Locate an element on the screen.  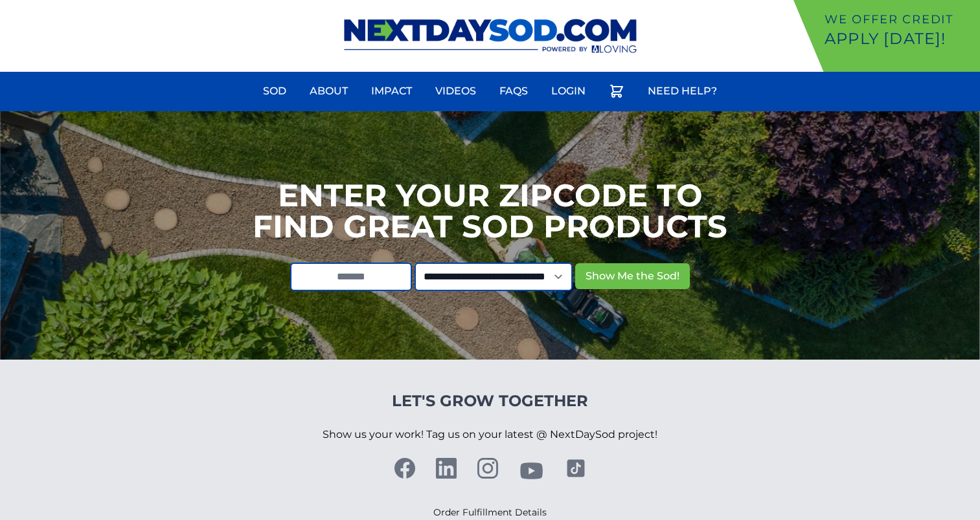
a: Need Help? is located at coordinates (682, 91).